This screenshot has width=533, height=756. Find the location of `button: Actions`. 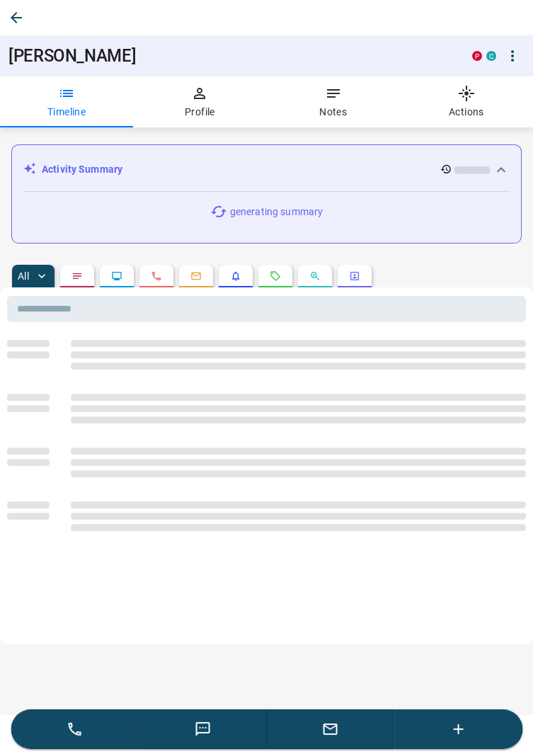

button: Actions is located at coordinates (467, 102).